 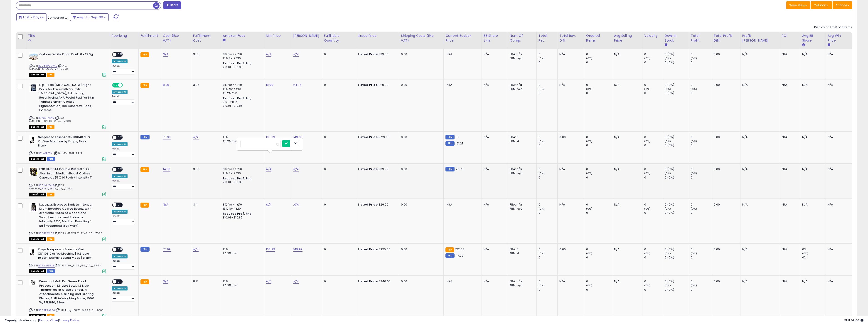 What do you see at coordinates (167, 137) in the screenshot?
I see `a: 76.99` at bounding box center [167, 137].